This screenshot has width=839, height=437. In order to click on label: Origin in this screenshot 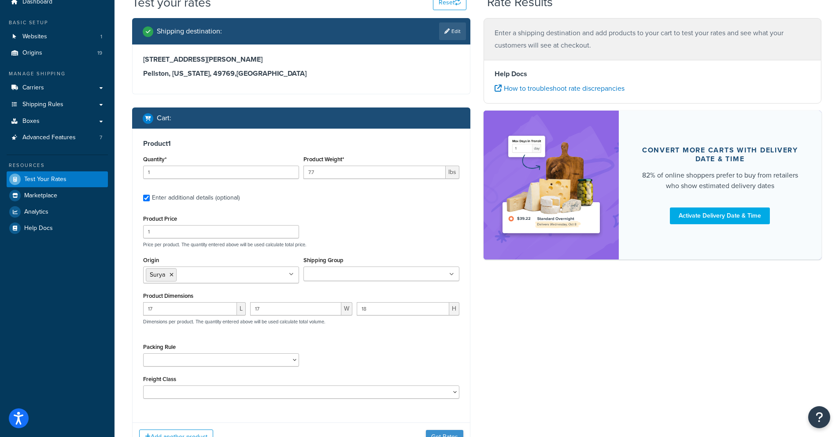, I will do `click(151, 260)`.